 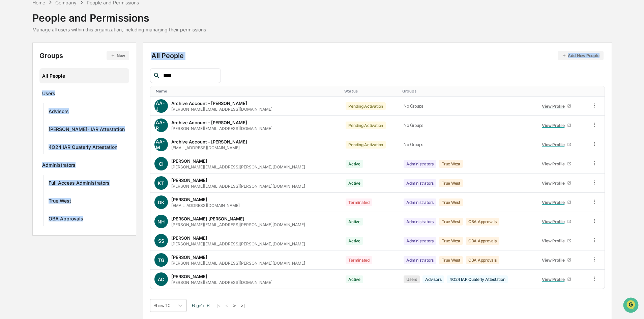 What do you see at coordinates (66, 89) in the screenshot?
I see `a: 🗄️Attestations` at bounding box center [66, 89].